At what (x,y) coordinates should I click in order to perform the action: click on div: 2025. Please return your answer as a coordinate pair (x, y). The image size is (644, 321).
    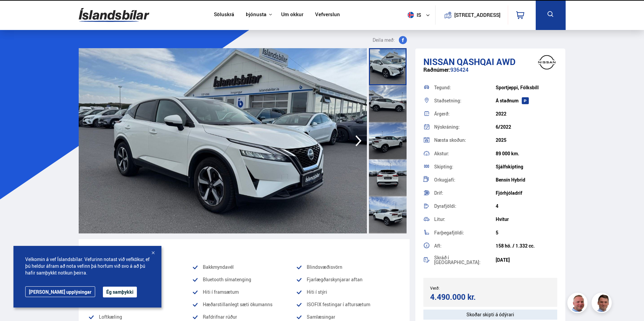
    Looking at the image, I should click on (526, 140).